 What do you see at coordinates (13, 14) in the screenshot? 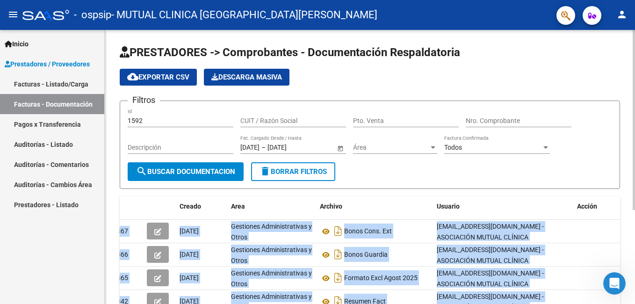
I see `mat-icon: menu` at bounding box center [13, 14].